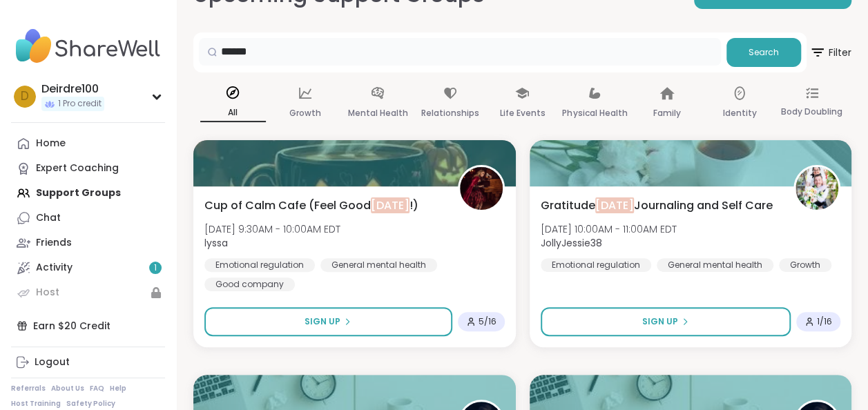 The height and width of the screenshot is (410, 868). Describe the element at coordinates (72, 90) in the screenshot. I see `div: Deirdre100` at that location.